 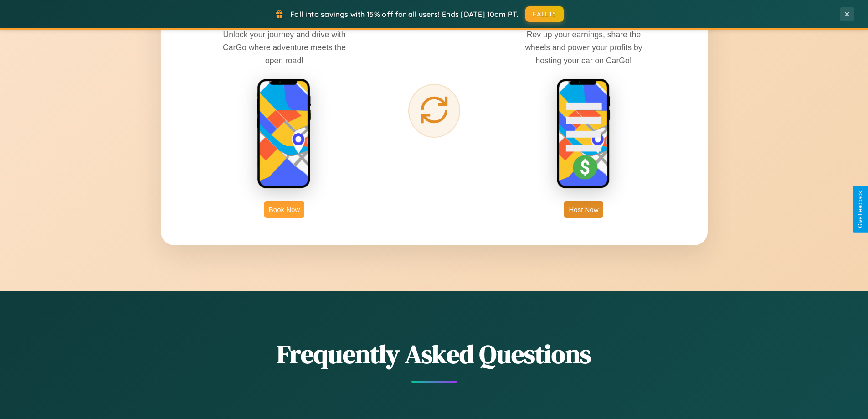 I want to click on img: host phone, so click(x=583, y=134).